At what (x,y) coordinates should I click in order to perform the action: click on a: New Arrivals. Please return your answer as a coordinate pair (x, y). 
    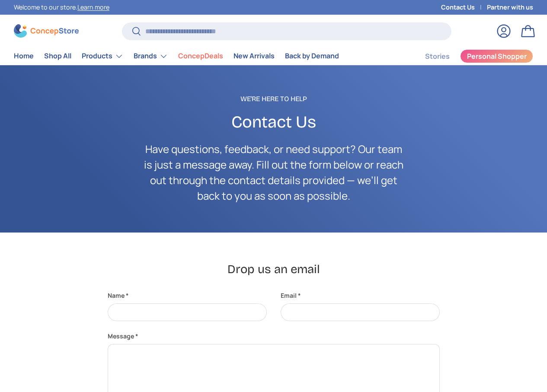
    Looking at the image, I should click on (254, 56).